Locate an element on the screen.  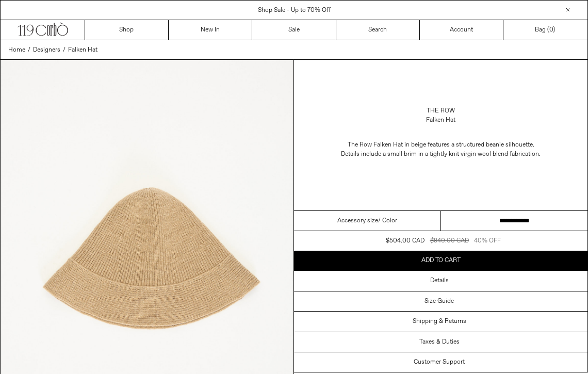
h3: Taxes & Duties is located at coordinates (439, 342).